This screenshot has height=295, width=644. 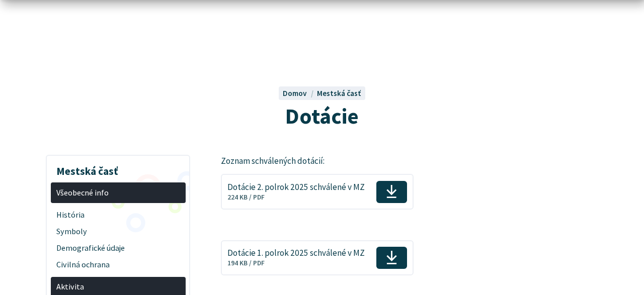 What do you see at coordinates (118, 231) in the screenshot?
I see `a: Symboly` at bounding box center [118, 231].